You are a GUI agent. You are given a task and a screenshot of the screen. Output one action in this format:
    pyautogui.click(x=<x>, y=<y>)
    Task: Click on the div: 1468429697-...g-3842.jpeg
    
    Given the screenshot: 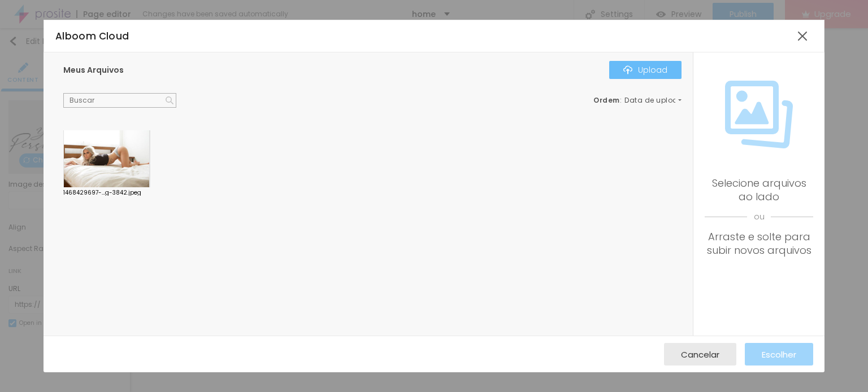 What is the action you would take?
    pyautogui.click(x=106, y=193)
    